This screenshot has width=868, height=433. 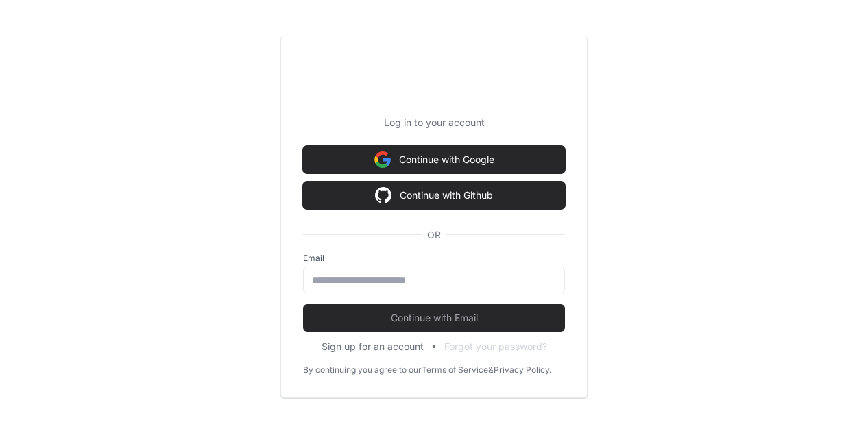 What do you see at coordinates (455, 370) in the screenshot?
I see `a: Terms of Service` at bounding box center [455, 370].